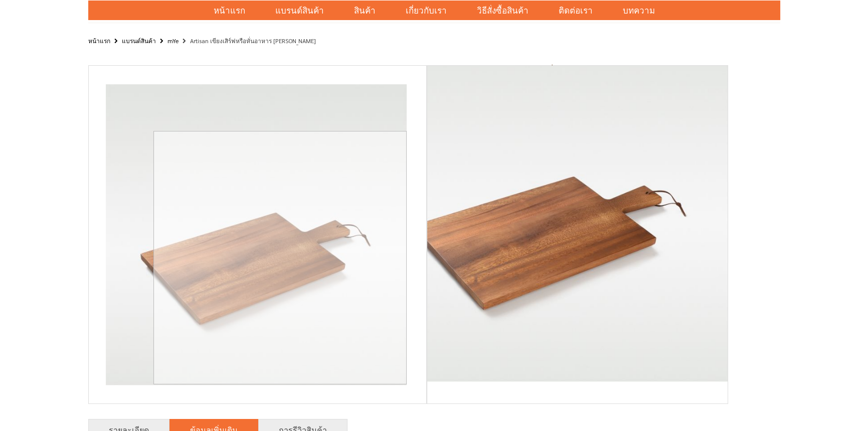  What do you see at coordinates (639, 10) in the screenshot?
I see `a: บทความ` at bounding box center [639, 10].